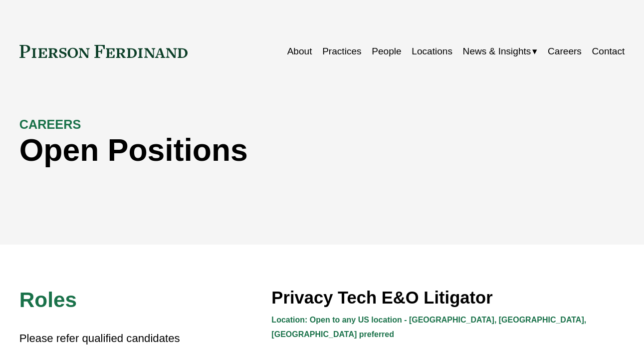  What do you see at coordinates (386, 52) in the screenshot?
I see `a: People` at bounding box center [386, 52].